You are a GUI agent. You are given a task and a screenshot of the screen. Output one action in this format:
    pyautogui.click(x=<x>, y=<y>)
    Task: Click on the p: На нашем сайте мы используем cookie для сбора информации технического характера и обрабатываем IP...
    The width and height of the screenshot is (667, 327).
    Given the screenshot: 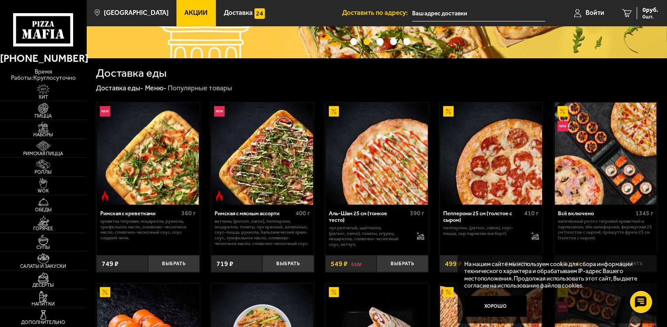 What is the action you would take?
    pyautogui.click(x=555, y=275)
    